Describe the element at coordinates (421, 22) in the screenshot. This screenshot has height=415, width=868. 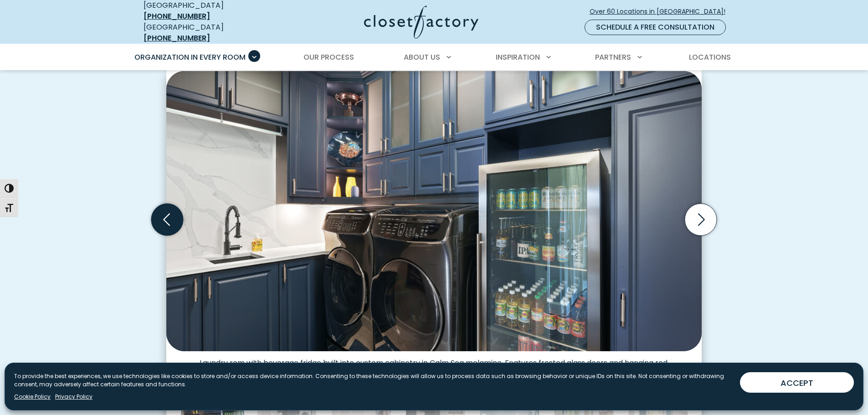
I see `img: Closet Factory Logo` at that location.